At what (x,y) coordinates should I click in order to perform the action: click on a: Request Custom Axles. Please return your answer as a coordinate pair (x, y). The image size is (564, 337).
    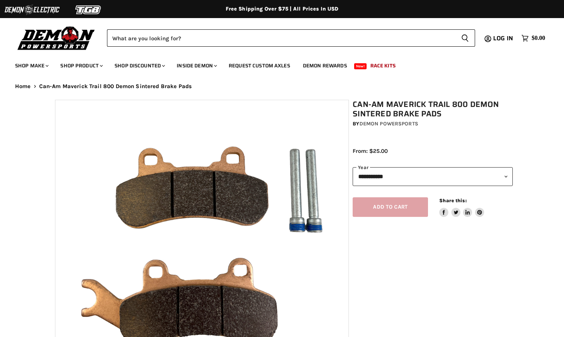
    Looking at the image, I should click on (259, 66).